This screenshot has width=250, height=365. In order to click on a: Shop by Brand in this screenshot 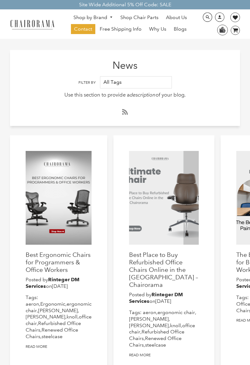, I will do `click(93, 18)`.